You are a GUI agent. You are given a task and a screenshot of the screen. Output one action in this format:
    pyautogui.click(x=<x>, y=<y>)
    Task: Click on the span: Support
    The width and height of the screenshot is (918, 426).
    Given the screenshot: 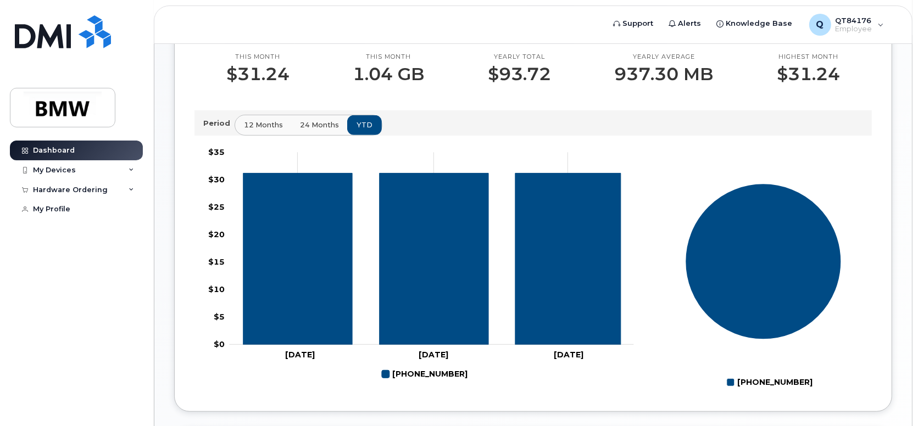 What is the action you would take?
    pyautogui.click(x=639, y=24)
    